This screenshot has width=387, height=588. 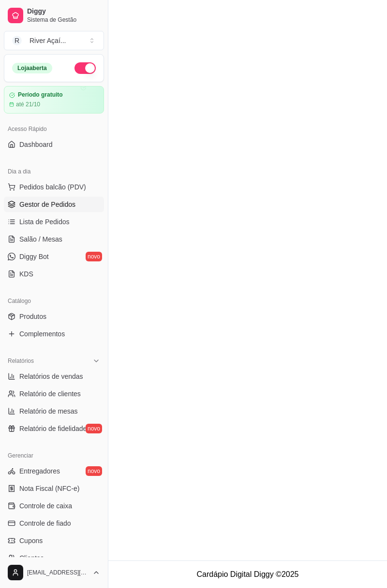 What do you see at coordinates (54, 317) in the screenshot?
I see `a: Produtos` at bounding box center [54, 317].